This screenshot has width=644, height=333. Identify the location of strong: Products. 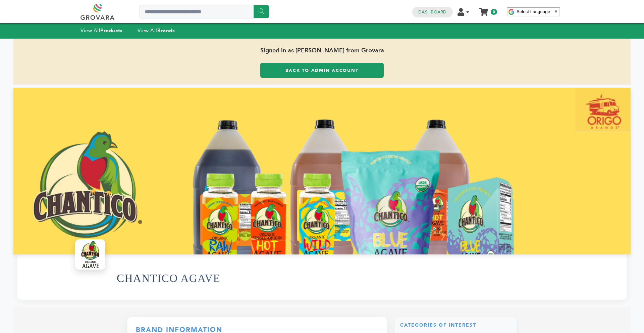
(111, 31).